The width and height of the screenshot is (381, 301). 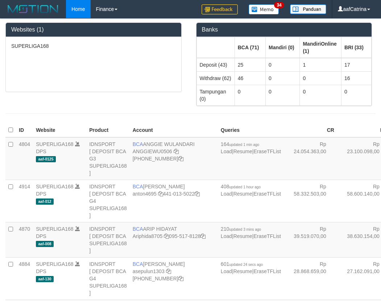 What do you see at coordinates (264, 9) in the screenshot?
I see `img: Button%20Memo.svg` at bounding box center [264, 9].